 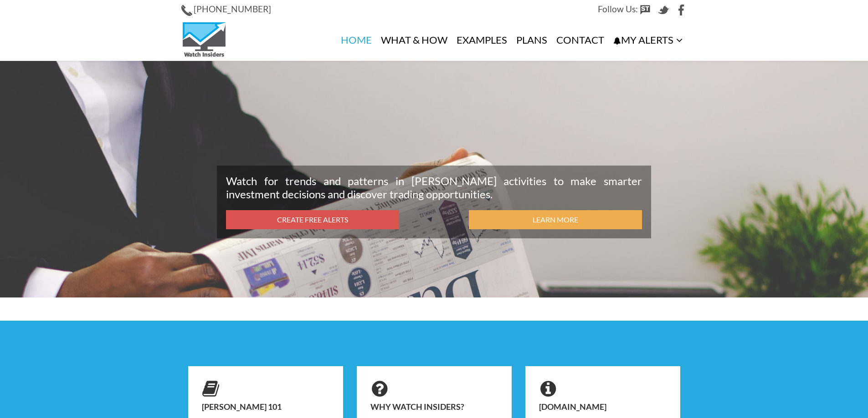 What do you see at coordinates (482, 40) in the screenshot?
I see `a: Examples` at bounding box center [482, 40].